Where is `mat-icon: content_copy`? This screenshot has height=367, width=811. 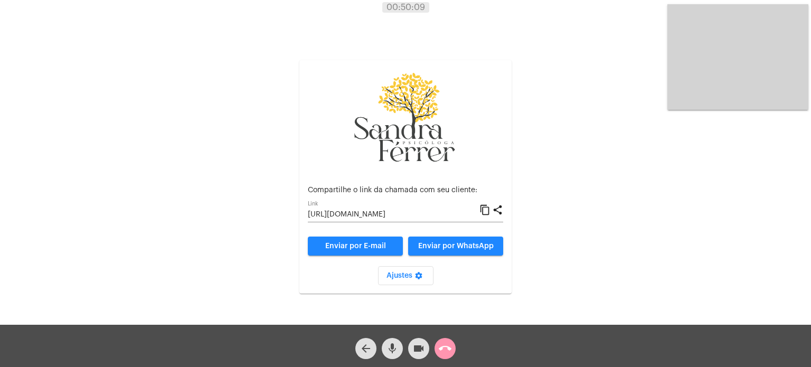
mat-icon: content_copy is located at coordinates (485, 210).